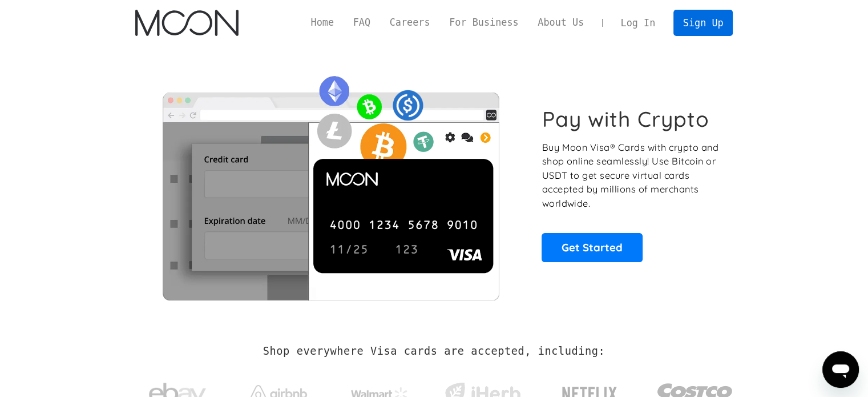 This screenshot has height=397, width=868. I want to click on a: Sign Up, so click(703, 22).